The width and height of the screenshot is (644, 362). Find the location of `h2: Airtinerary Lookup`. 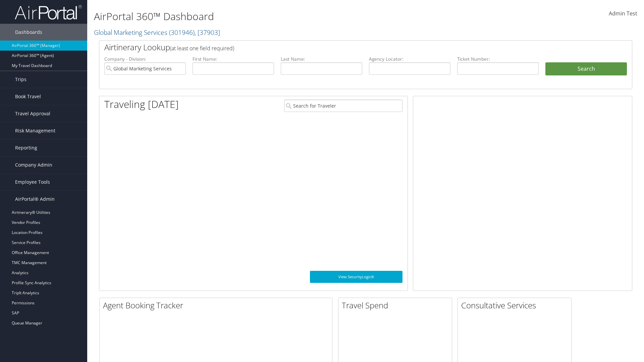

h2: Airtinerary Lookup is located at coordinates (343, 47).